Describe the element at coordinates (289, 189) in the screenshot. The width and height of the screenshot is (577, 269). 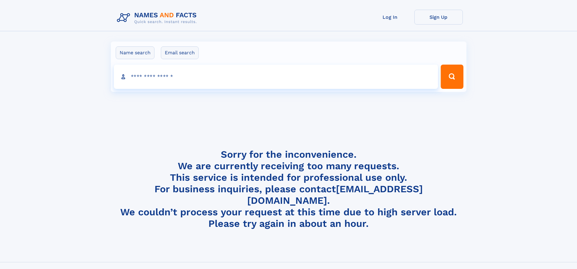
I see `h4: Sorry for the inconvenience. We are currently receiving too many requests. This service is intend...` at that location.